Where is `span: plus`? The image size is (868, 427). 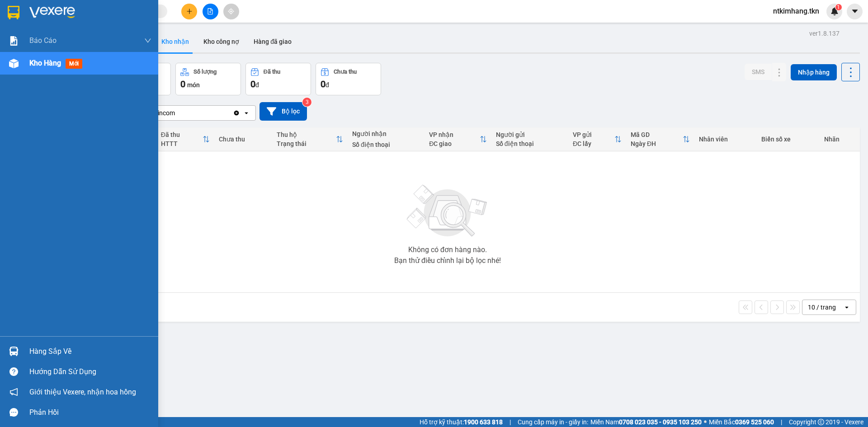
span: plus is located at coordinates (190, 11).